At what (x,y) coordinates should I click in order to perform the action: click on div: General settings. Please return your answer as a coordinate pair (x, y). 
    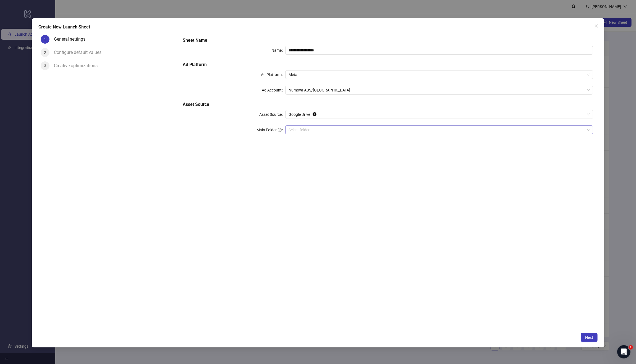
    Looking at the image, I should click on (72, 39).